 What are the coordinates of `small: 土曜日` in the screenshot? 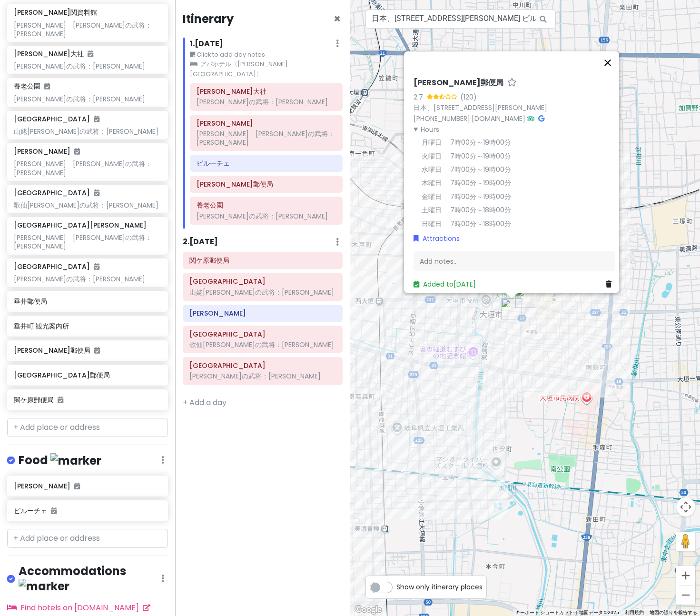 It's located at (431, 210).